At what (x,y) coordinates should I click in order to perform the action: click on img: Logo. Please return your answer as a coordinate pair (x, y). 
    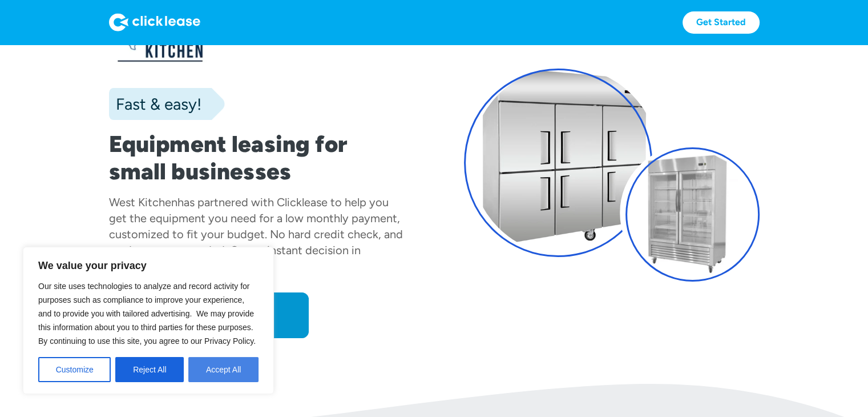
    Looking at the image, I should click on (155, 23).